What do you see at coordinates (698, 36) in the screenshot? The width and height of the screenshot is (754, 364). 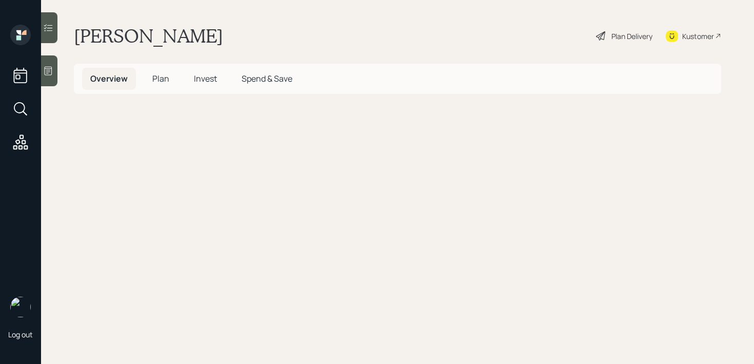 I see `div: Kustomer` at bounding box center [698, 36].